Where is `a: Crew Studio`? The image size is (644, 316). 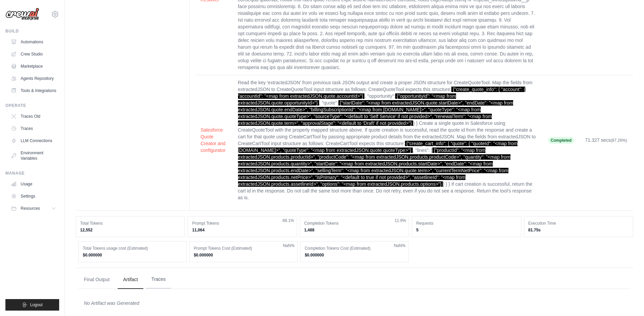
a: Crew Studio is located at coordinates (34, 54).